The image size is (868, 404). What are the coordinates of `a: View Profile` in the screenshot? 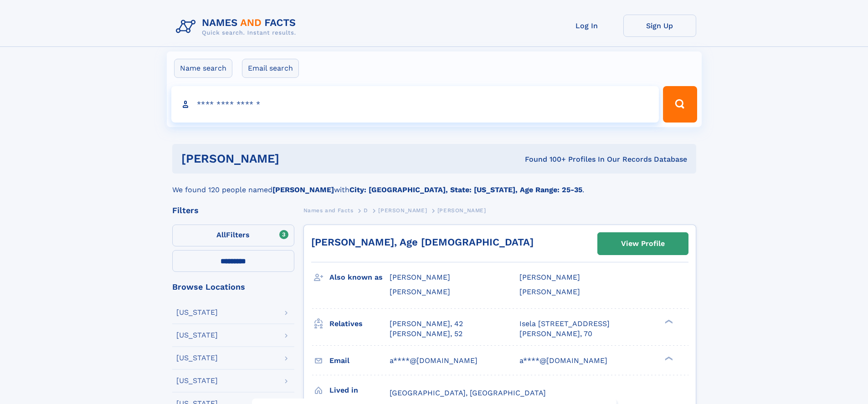 It's located at (643, 244).